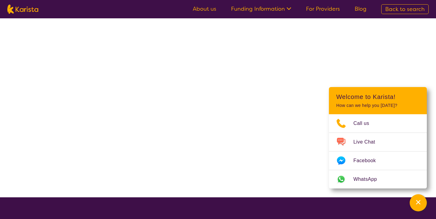 Image resolution: width=436 pixels, height=219 pixels. I want to click on h2: Welcome to Karista!, so click(378, 97).